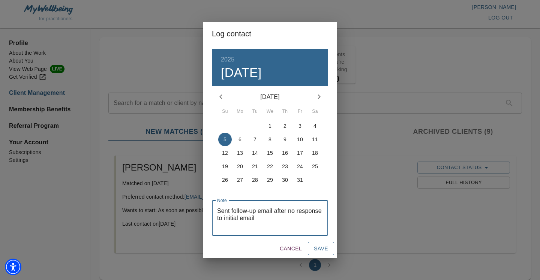 Image resolution: width=540 pixels, height=280 pixels. I want to click on p: 9, so click(285, 139).